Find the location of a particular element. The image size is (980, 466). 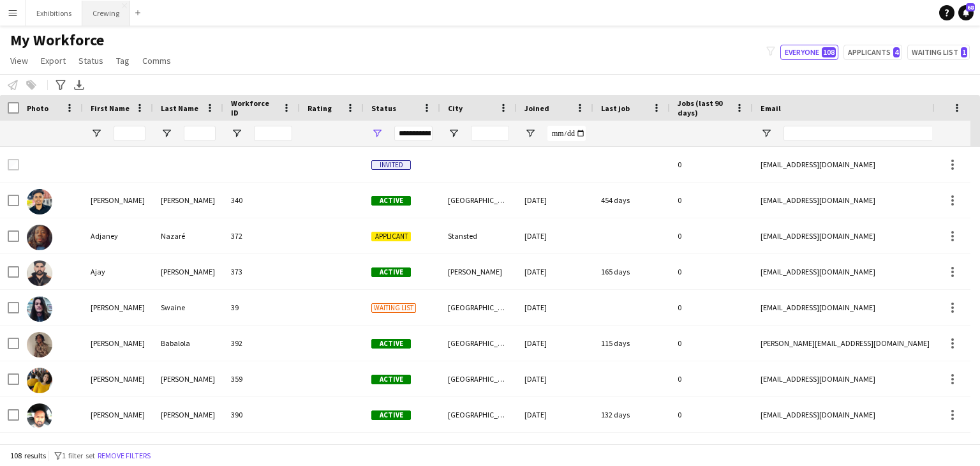

span: Waiting list is located at coordinates (393, 308).